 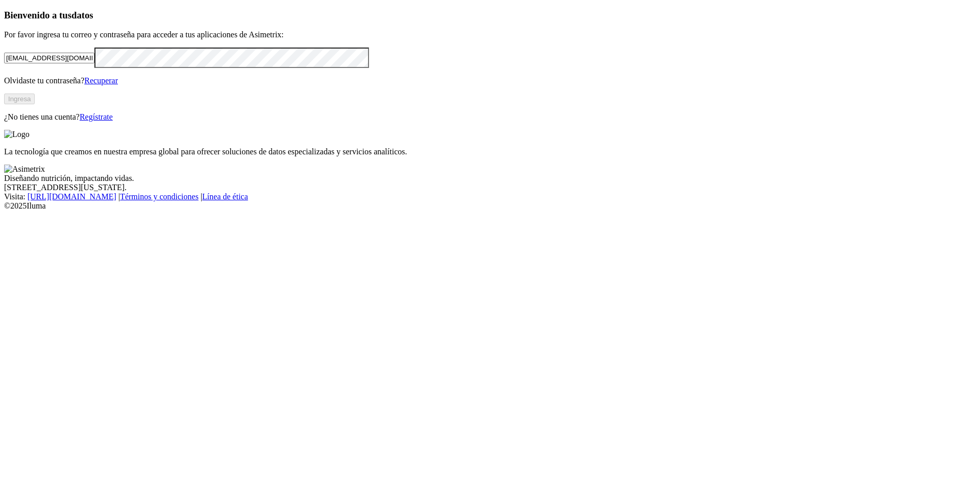 What do you see at coordinates (490, 16) in the screenshot?
I see `h3: Bienvenido a tus` at bounding box center [490, 16].